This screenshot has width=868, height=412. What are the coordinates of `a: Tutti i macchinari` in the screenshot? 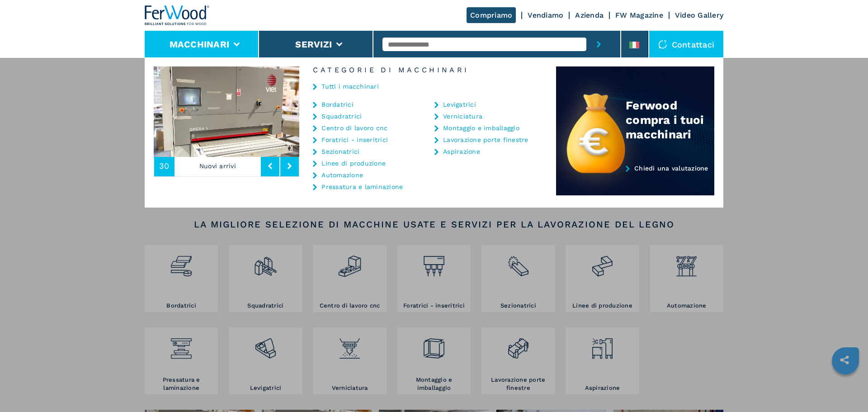 It's located at (350, 86).